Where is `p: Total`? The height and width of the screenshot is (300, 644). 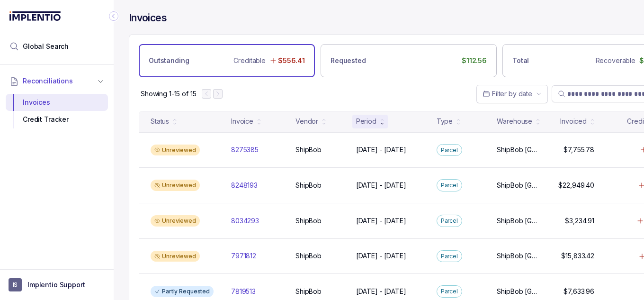 p: Total is located at coordinates (520, 61).